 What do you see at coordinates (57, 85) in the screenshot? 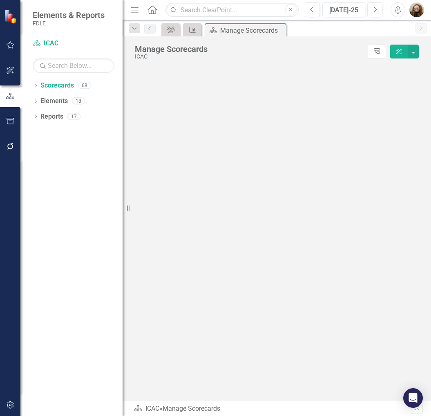
I see `a: Scorecards` at bounding box center [57, 85].